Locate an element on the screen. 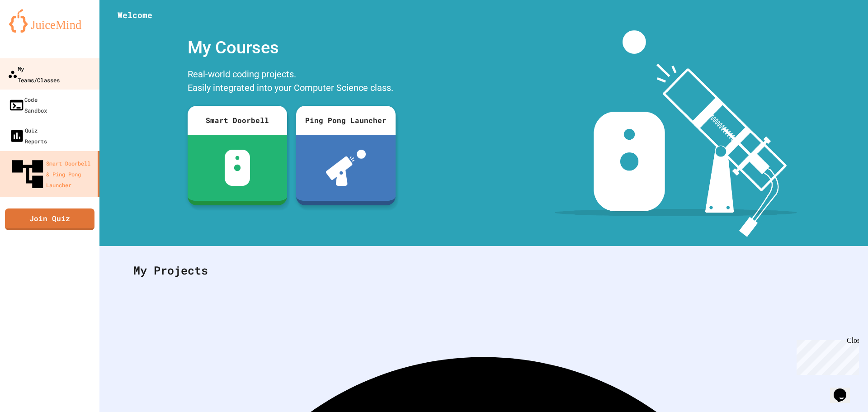  div: Chat with us now!Close is located at coordinates (33, 30).